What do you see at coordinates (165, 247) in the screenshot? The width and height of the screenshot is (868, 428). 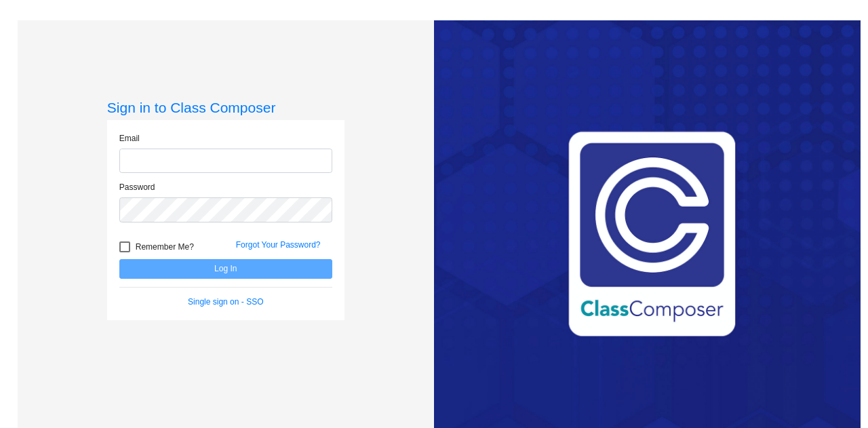 I see `span: Remember Me?` at bounding box center [165, 247].